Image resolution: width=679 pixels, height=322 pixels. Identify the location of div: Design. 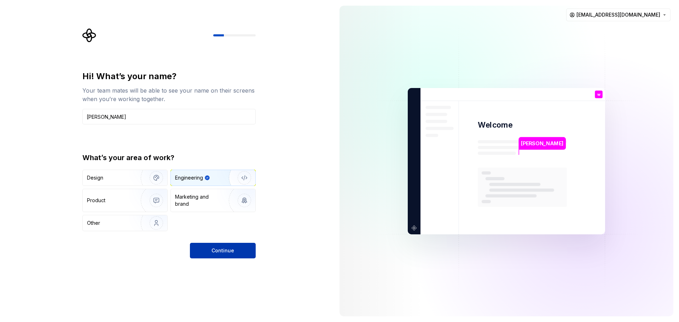
(95, 178).